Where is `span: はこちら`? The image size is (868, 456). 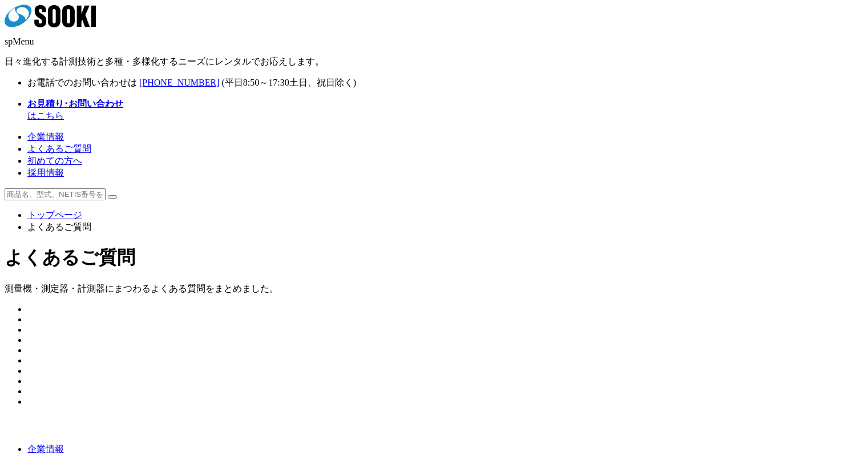 span: はこちら is located at coordinates (75, 110).